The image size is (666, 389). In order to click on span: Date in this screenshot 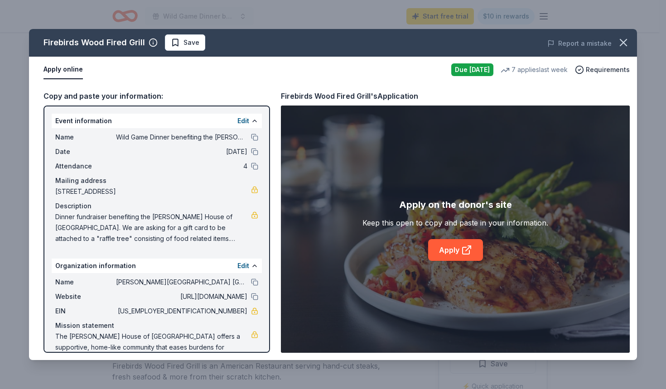, I will do `click(86, 152)`.